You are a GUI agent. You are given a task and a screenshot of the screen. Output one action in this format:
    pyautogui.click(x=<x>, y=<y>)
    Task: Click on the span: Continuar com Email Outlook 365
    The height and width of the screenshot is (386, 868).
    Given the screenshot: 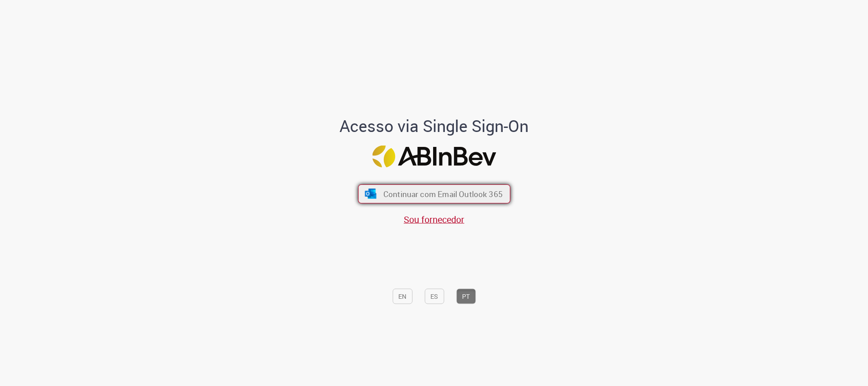 What is the action you would take?
    pyautogui.click(x=443, y=194)
    